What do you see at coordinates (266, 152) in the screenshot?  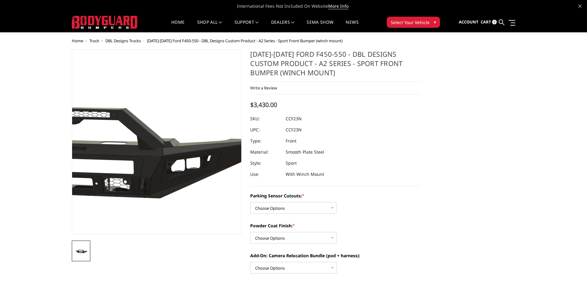 I see `dt: Material:` at bounding box center [266, 152].